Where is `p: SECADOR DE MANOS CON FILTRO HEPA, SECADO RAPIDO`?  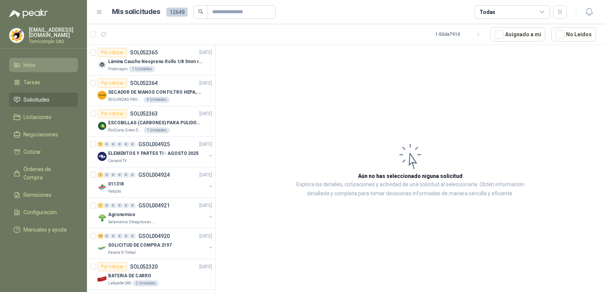
p: SECADOR DE MANOS CON FILTRO HEPA, SECADO RAPIDO is located at coordinates (155, 92).